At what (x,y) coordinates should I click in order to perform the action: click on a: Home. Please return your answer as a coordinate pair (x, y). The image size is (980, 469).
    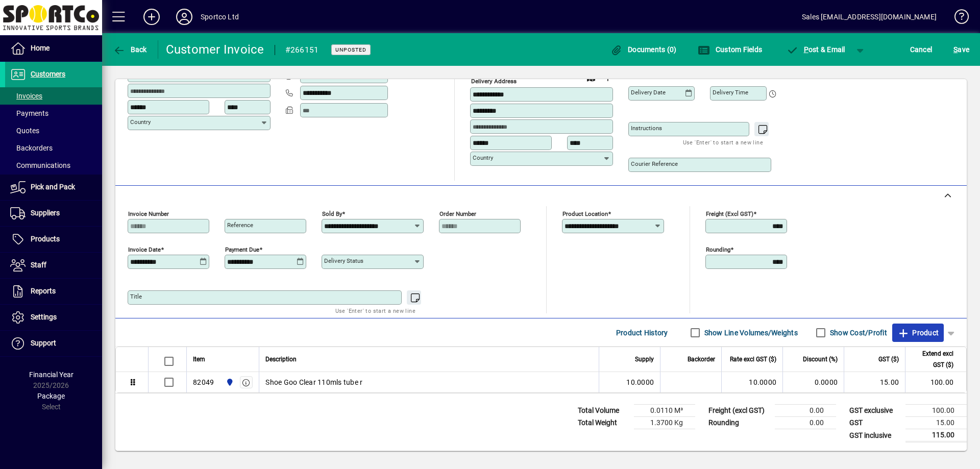
    Looking at the image, I should click on (54, 48).